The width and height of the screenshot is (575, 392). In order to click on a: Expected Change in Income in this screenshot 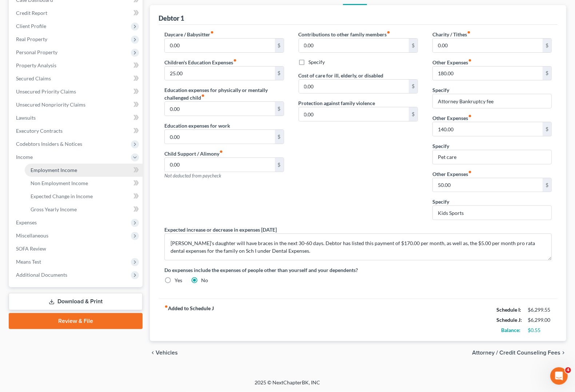, I will do `click(83, 197)`.